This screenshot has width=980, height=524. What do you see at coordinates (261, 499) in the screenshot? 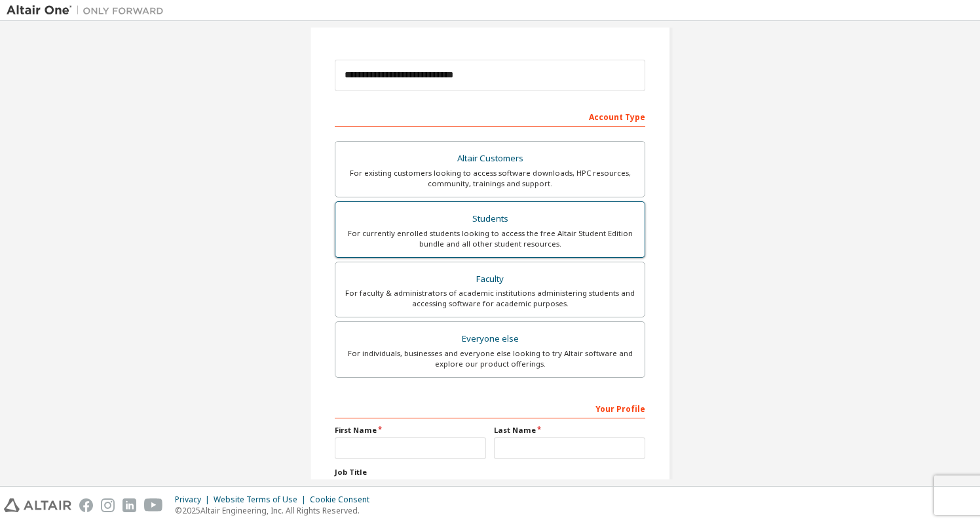
I see `div: Website Terms of Use` at bounding box center [261, 499].